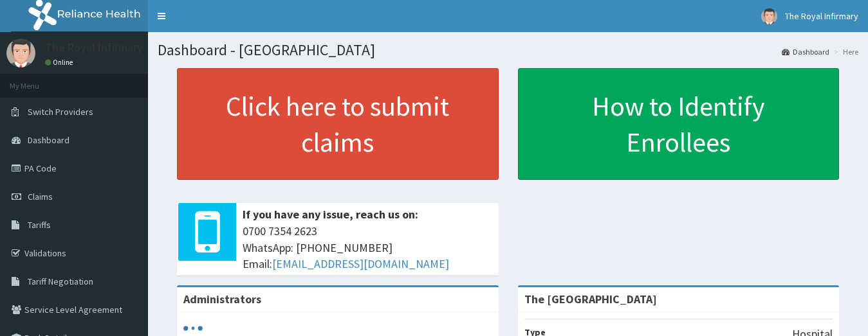  What do you see at coordinates (806, 51) in the screenshot?
I see `a: Dashboard` at bounding box center [806, 51].